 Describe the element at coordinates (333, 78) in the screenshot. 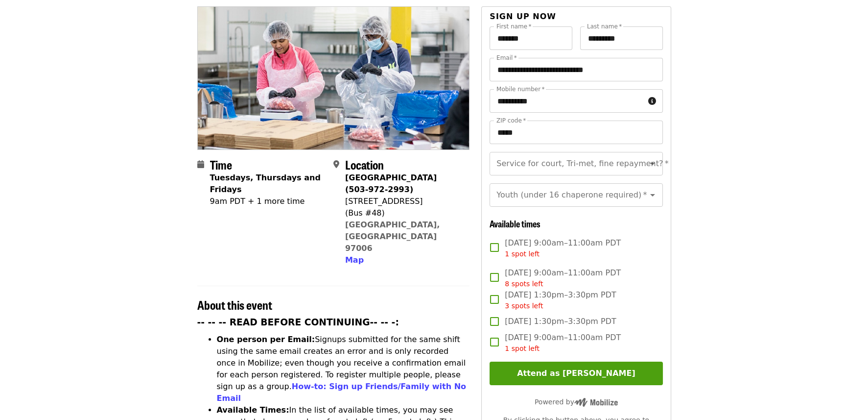

I see `img: July/Aug/Sept - Beaverton: Repack/Sort (age 10+) organized by Oregon Food Bank` at that location.